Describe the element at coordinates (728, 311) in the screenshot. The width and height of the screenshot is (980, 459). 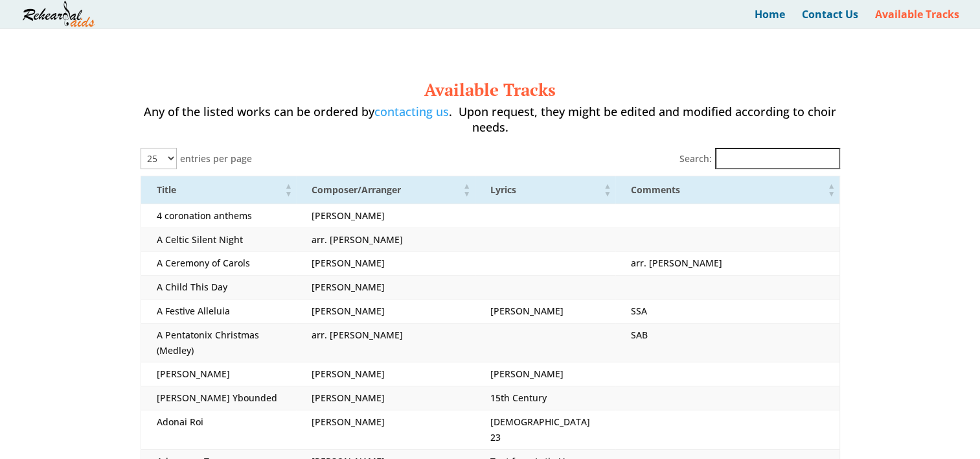
I see `td: SSA` at that location.